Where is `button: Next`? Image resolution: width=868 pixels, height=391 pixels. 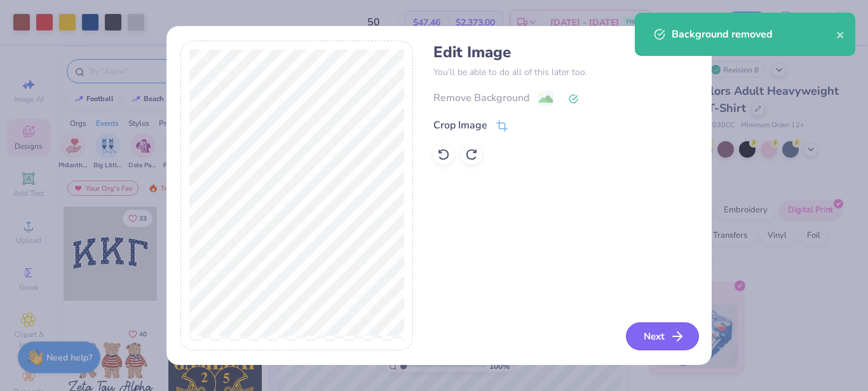
button: Next is located at coordinates (662, 336).